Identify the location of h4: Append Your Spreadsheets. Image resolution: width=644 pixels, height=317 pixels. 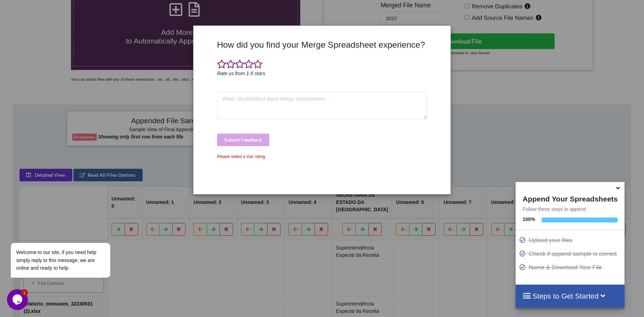
(570, 198).